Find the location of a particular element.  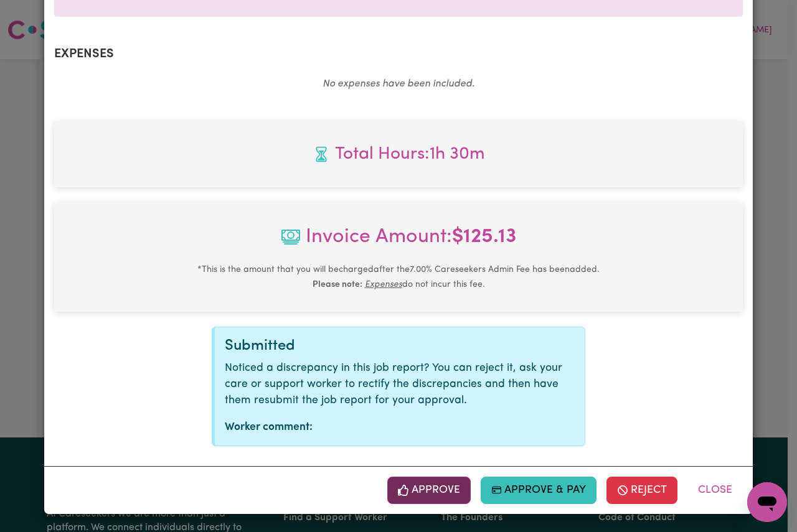

em: No expenses have been included. is located at coordinates (398, 84).